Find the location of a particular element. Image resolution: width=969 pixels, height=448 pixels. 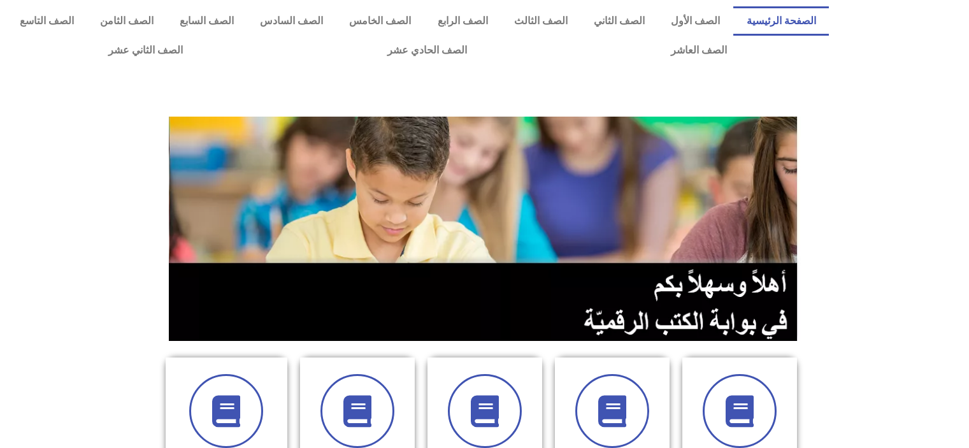

a: الصف الأول is located at coordinates (696, 21).